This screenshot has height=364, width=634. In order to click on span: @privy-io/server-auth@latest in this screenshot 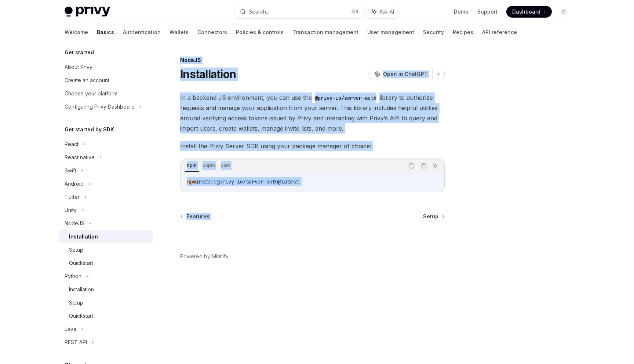, I will do `click(257, 182)`.